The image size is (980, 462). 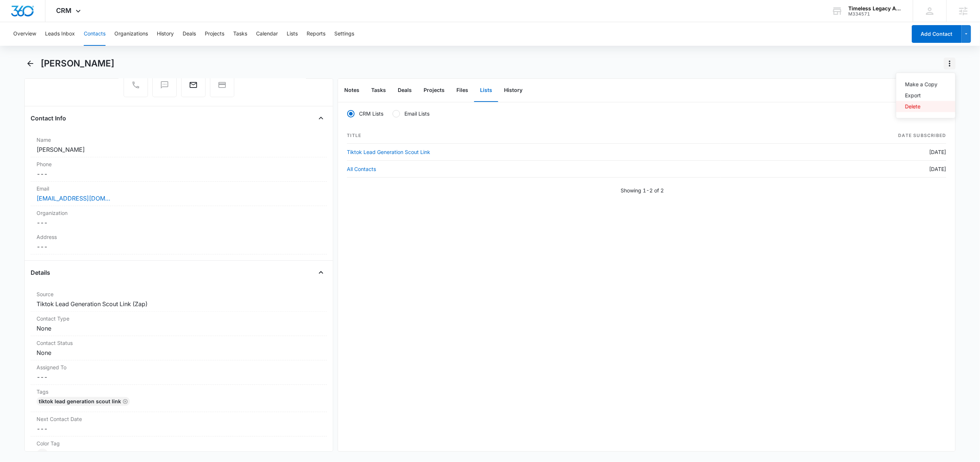 I want to click on a: All Contacts, so click(x=361, y=169).